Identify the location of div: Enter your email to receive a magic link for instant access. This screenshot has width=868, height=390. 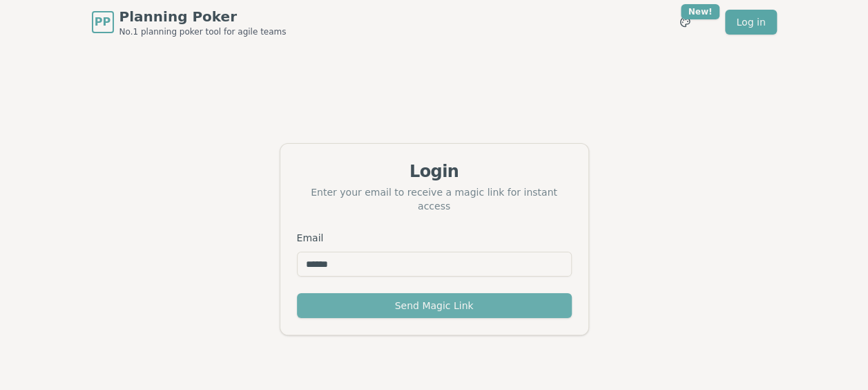
(434, 199).